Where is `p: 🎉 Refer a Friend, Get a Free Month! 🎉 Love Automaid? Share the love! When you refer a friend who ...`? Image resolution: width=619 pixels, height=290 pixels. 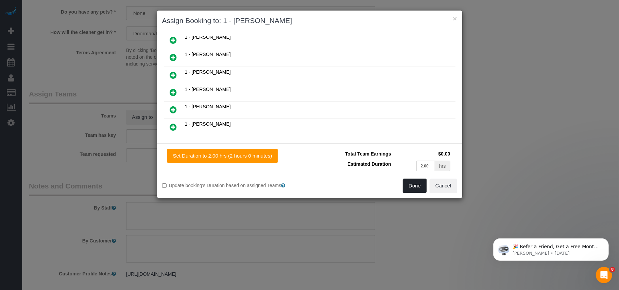
p: 🎉 Refer a Friend, Get a Free Month! 🎉 Love Automaid? Share the love! When you refer a friend who ... is located at coordinates (73, 23).